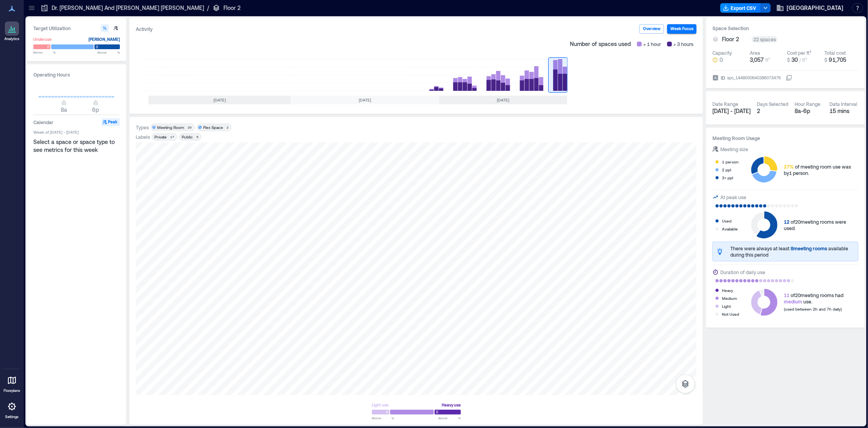 The width and height of the screenshot is (868, 428). Describe the element at coordinates (722, 53) in the screenshot. I see `div: Capacity` at that location.